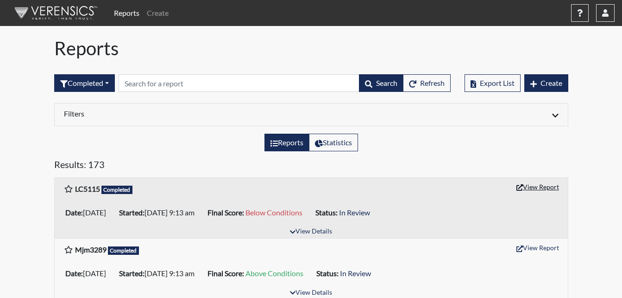 The height and width of the screenshot is (298, 622). Describe the element at coordinates (127, 13) in the screenshot. I see `a: Reports` at that location.